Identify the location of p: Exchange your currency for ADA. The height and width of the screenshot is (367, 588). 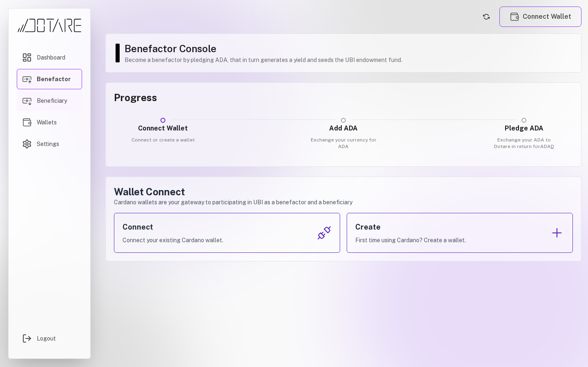
(343, 143).